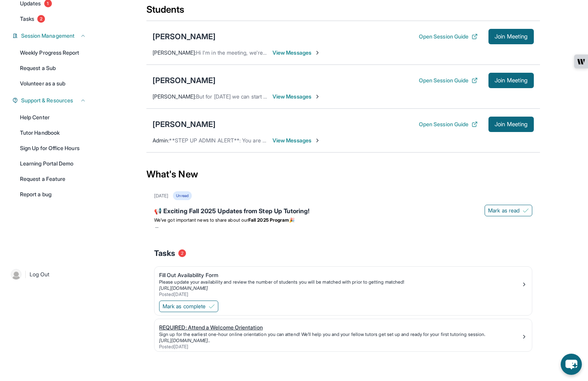 Image resolution: width=588 pixels, height=381 pixels. I want to click on button: Support & Resources, so click(52, 100).